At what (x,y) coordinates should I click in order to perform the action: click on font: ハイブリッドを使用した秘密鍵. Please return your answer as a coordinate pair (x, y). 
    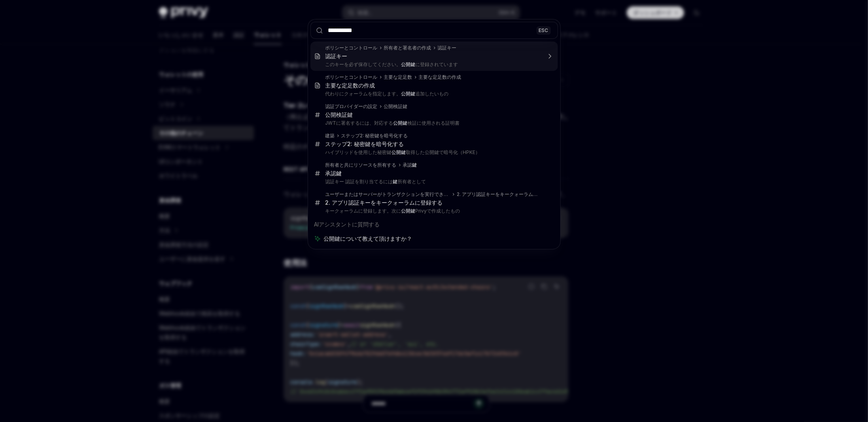
    Looking at the image, I should click on (358, 152).